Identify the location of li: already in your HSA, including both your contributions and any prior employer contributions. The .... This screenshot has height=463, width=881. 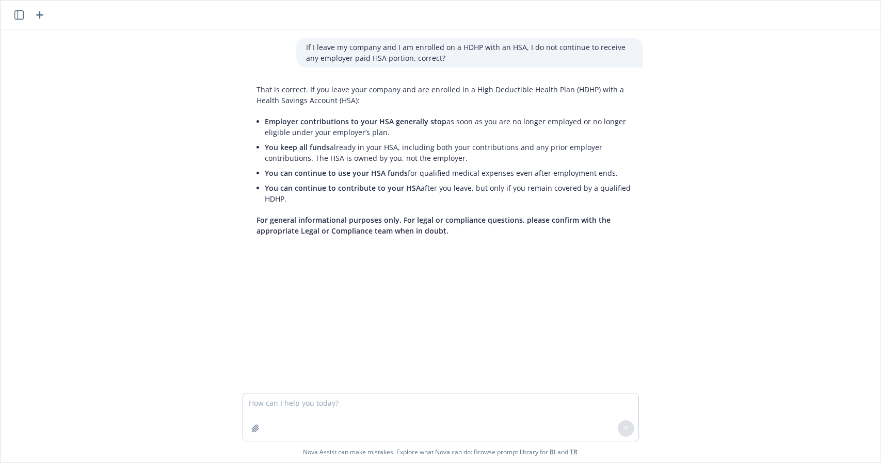
(449, 153).